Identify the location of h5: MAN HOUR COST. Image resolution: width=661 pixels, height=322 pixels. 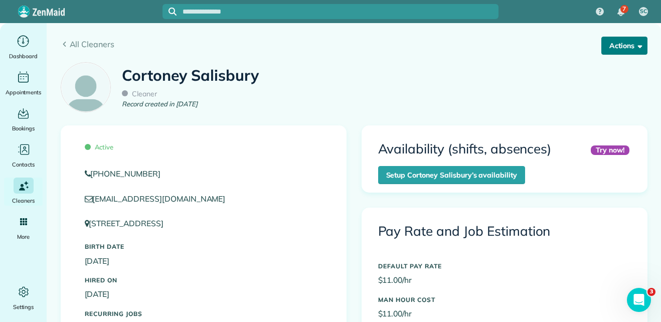
(505, 300).